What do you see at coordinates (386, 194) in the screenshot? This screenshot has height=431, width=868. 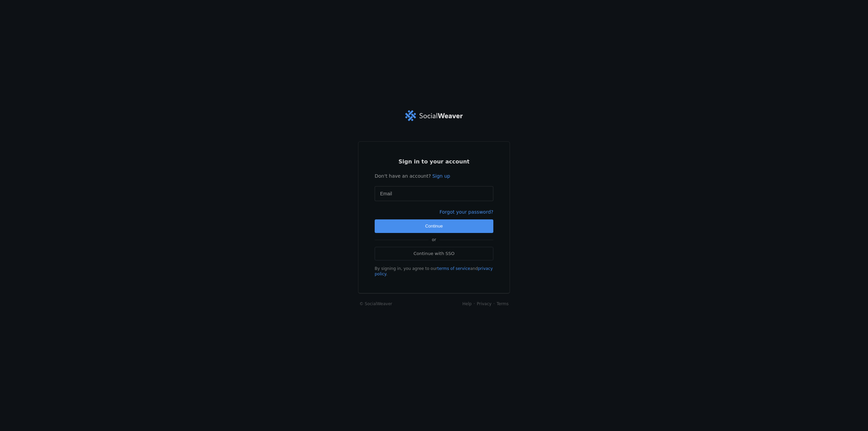 I see `mat-label: Email` at bounding box center [386, 194].